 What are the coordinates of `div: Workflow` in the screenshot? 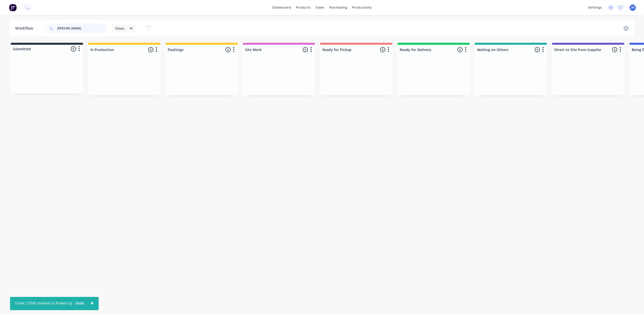 It's located at (26, 29).